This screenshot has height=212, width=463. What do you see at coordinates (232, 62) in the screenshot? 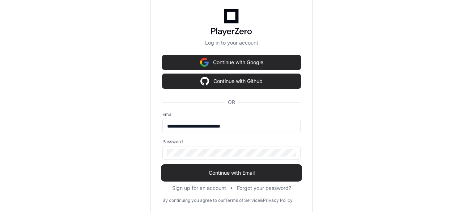
I see `button: Continue with Google` at bounding box center [232, 62].